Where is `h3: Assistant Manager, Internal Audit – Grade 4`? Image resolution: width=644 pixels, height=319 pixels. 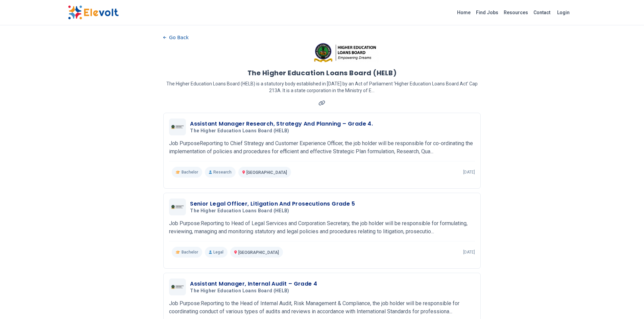 h3: Assistant Manager, Internal Audit – Grade 4 is located at coordinates (253, 284).